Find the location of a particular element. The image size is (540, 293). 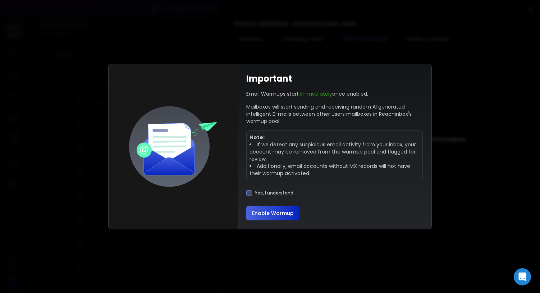

p: Note: is located at coordinates (334, 137).